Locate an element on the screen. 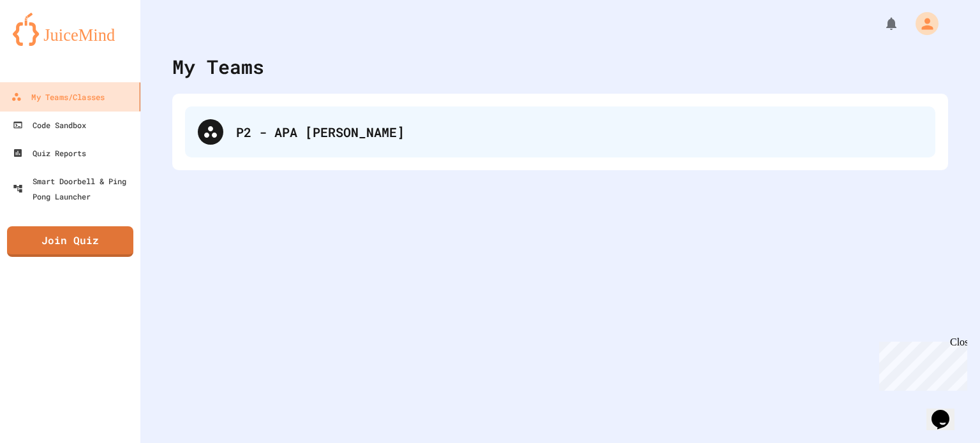  div: Code Sandbox is located at coordinates (49, 125).